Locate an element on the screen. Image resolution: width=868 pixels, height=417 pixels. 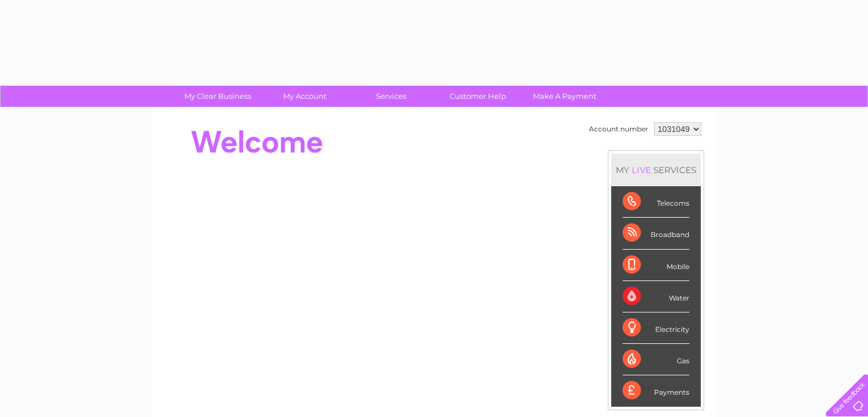
div: MY SERVICES is located at coordinates (656, 170).